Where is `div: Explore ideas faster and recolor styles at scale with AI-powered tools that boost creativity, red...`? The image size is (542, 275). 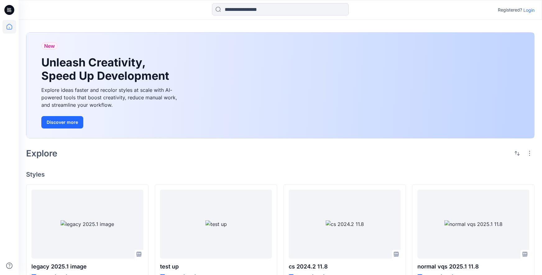 div: Explore ideas faster and recolor styles at scale with AI-powered tools that boost creativity, red... is located at coordinates (111, 98).